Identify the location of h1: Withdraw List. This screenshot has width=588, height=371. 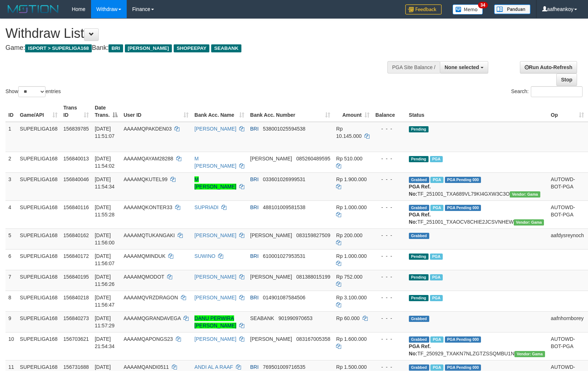
(195, 34).